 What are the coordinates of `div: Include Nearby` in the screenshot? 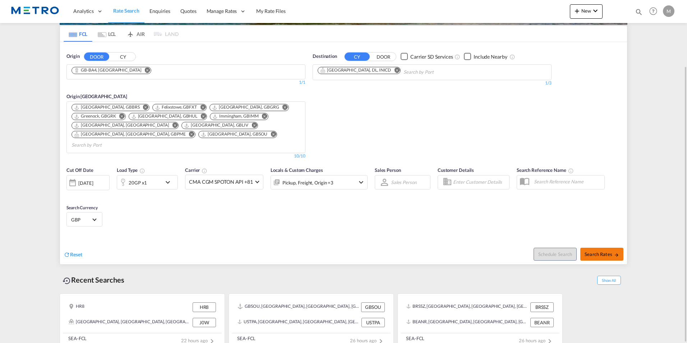 It's located at (490, 57).